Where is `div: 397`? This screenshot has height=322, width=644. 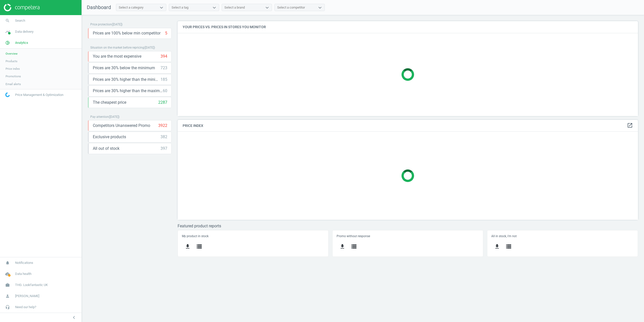 div: 397 is located at coordinates (164, 149).